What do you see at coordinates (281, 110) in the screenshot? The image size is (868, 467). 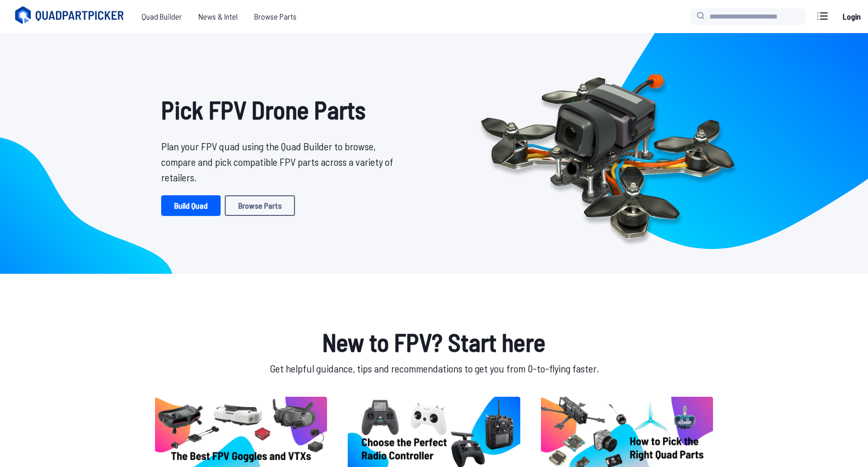 I see `h1: Pick FPV Drone Parts` at bounding box center [281, 110].